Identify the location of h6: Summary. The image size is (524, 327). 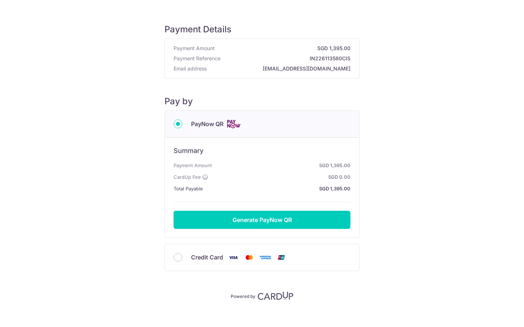
(262, 151).